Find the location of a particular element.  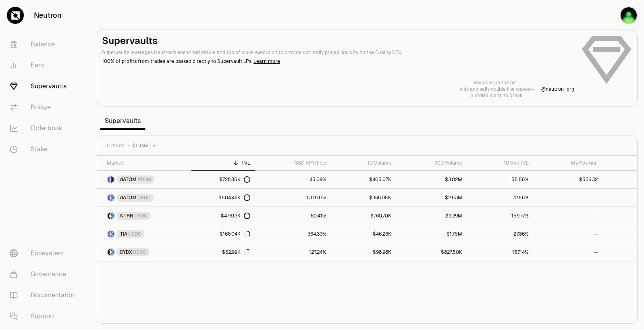

a: DYDX LogoUSDC LogoDYDXUSDC is located at coordinates (144, 252).